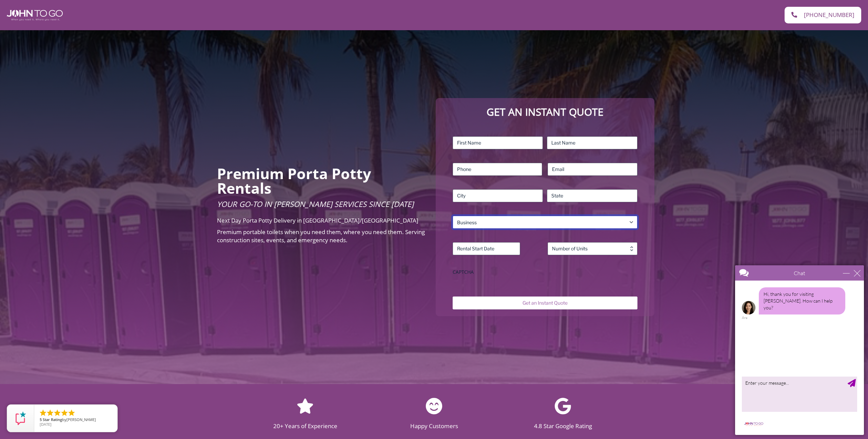 The width and height of the screenshot is (868, 439). What do you see at coordinates (563, 426) in the screenshot?
I see `h2: 4.8 Star Google Rating` at bounding box center [563, 426].